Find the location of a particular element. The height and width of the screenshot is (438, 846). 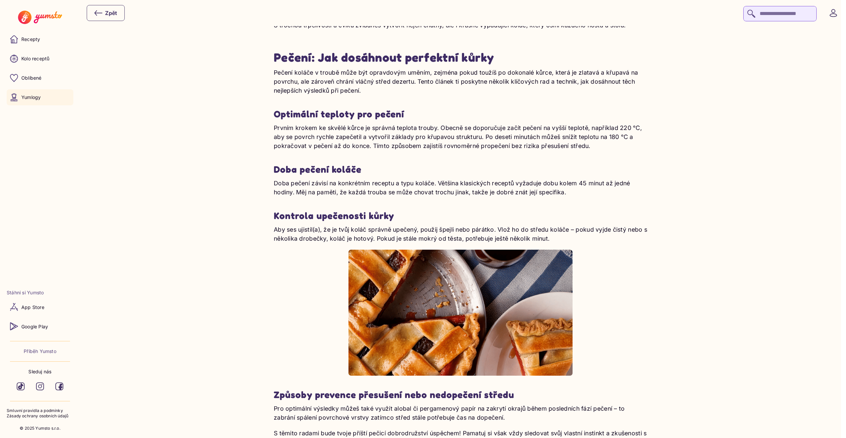

p: Pro optimální výsledky můžeš také využít alobal či pergamenový papír na zakrytí okrajů během posl... is located at coordinates (461, 413).